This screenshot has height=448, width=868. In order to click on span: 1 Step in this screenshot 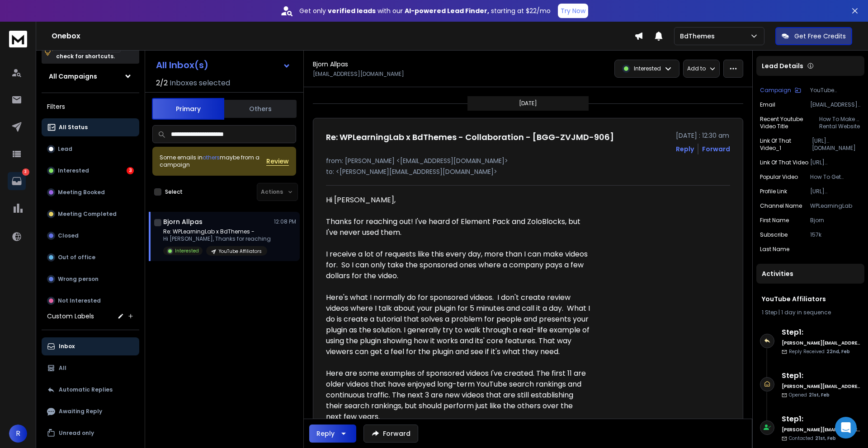, I will do `click(769, 312)`.